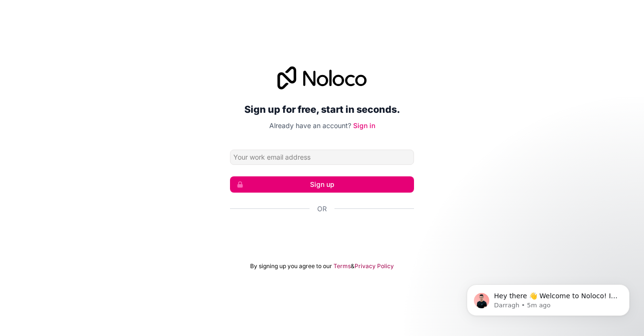  I want to click on a: Privacy Policy, so click(374, 267).